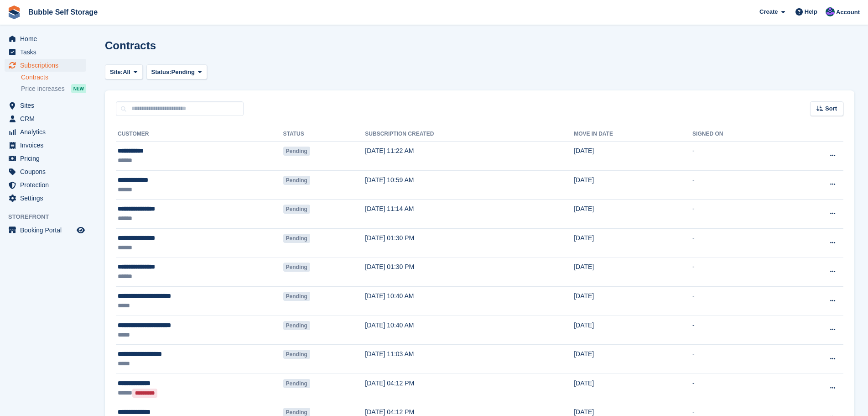 The height and width of the screenshot is (416, 868). Describe the element at coordinates (53, 77) in the screenshot. I see `a: Contracts` at that location.